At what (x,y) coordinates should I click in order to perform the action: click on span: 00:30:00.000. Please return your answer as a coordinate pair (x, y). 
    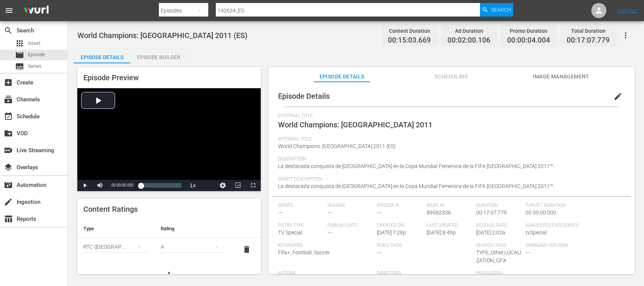
    Looking at the image, I should click on (541, 213).